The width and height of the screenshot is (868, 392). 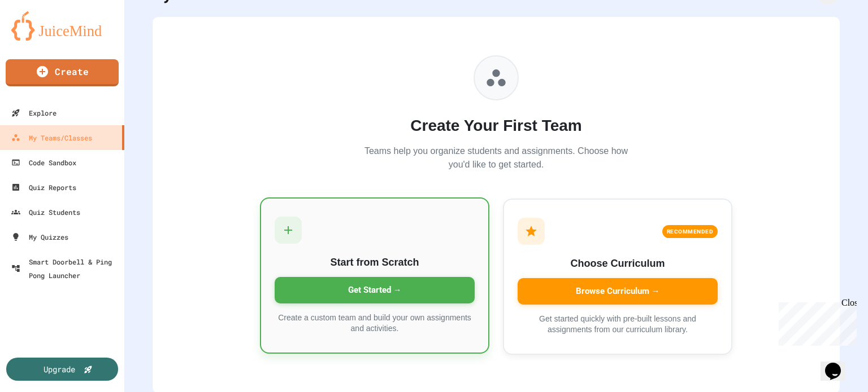 What do you see at coordinates (60, 369) in the screenshot?
I see `div: Upgrade` at bounding box center [60, 369].